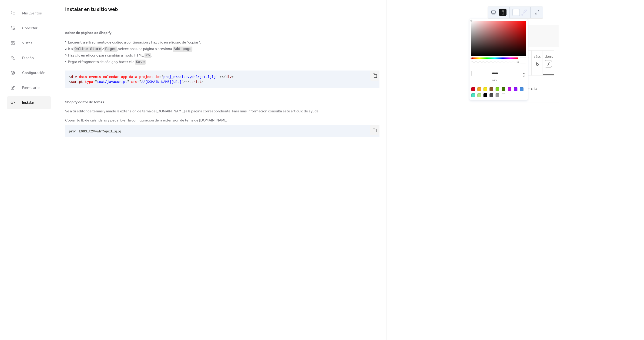 The image size is (644, 340). Describe the element at coordinates (474, 95) in the screenshot. I see `div: #50E3C2` at that location.